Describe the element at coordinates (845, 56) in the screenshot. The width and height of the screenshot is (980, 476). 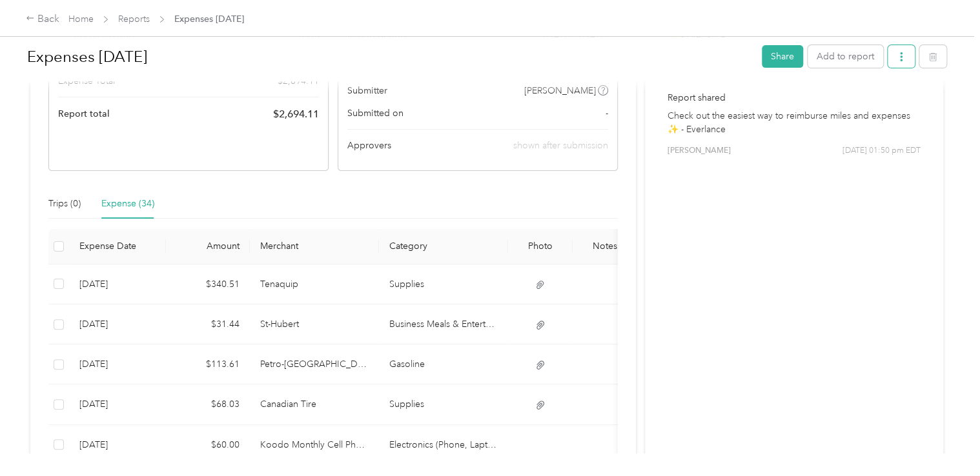
I see `button: Add to report` at that location.